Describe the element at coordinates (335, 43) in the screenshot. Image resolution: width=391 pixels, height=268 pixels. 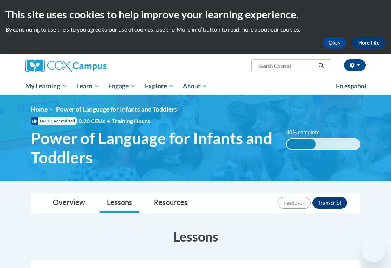
I see `button: Okay` at that location.